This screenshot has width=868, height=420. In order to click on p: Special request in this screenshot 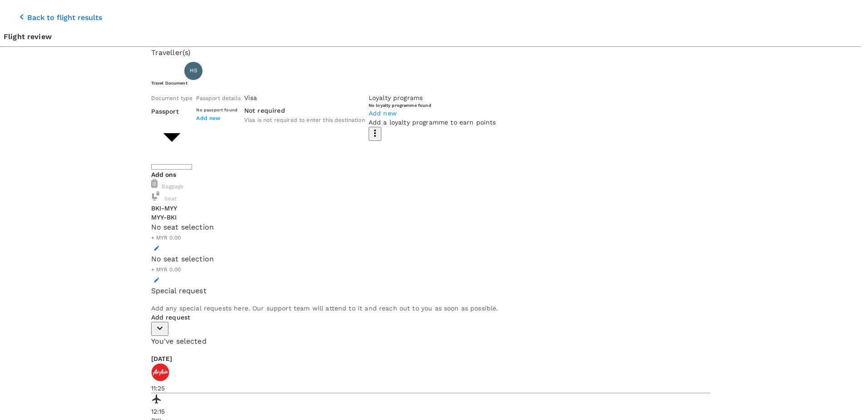, I will do `click(430, 291)`.